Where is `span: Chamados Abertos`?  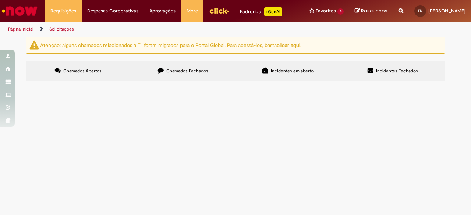 span: Chamados Abertos is located at coordinates (82, 71).